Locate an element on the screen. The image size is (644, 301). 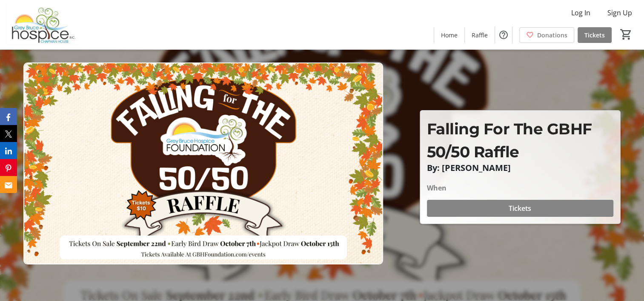
button: Tickets is located at coordinates (520, 209).